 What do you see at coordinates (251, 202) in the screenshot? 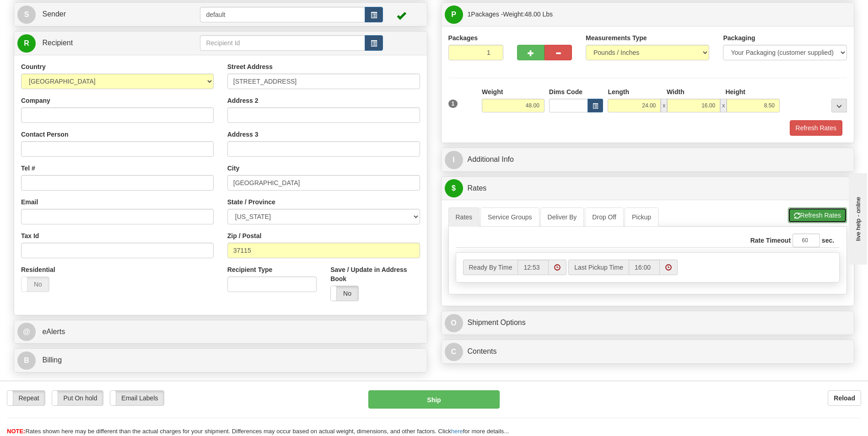
I see `label: State / Province` at bounding box center [251, 202].